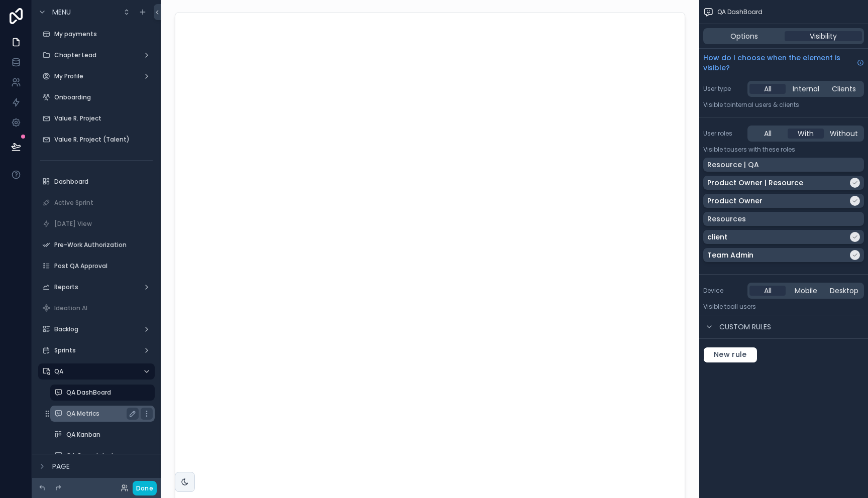 Image resolution: width=868 pixels, height=498 pixels. What do you see at coordinates (97, 308) in the screenshot?
I see `a: Ideation AI` at bounding box center [97, 308].